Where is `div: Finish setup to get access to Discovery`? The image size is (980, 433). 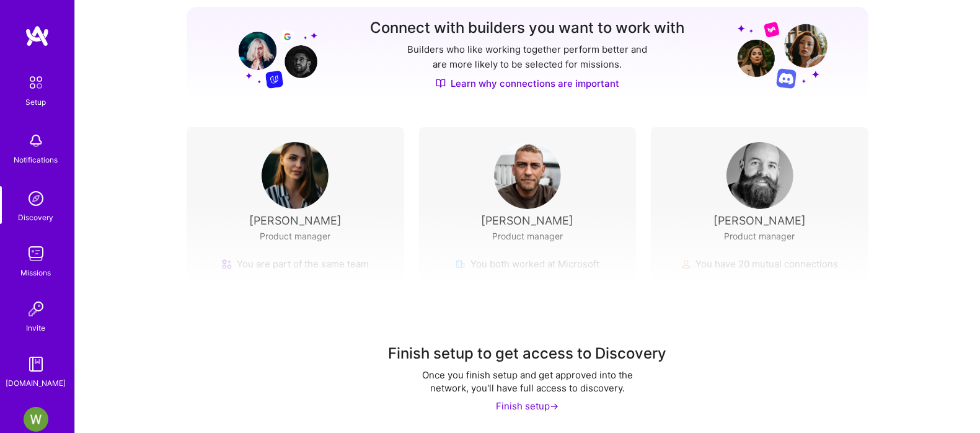 div: Finish setup to get access to Discovery is located at coordinates (528, 354).